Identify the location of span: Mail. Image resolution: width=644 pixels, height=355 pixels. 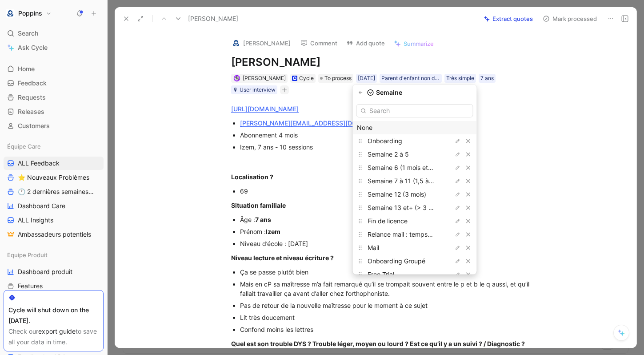
(373, 247).